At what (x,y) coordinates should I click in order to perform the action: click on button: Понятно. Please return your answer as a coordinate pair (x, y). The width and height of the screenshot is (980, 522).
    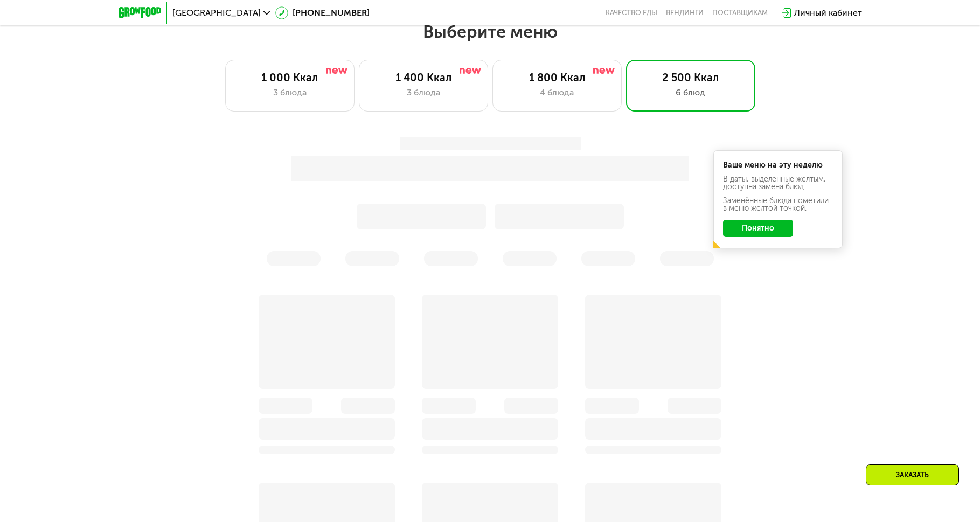
    Looking at the image, I should click on (759, 228).